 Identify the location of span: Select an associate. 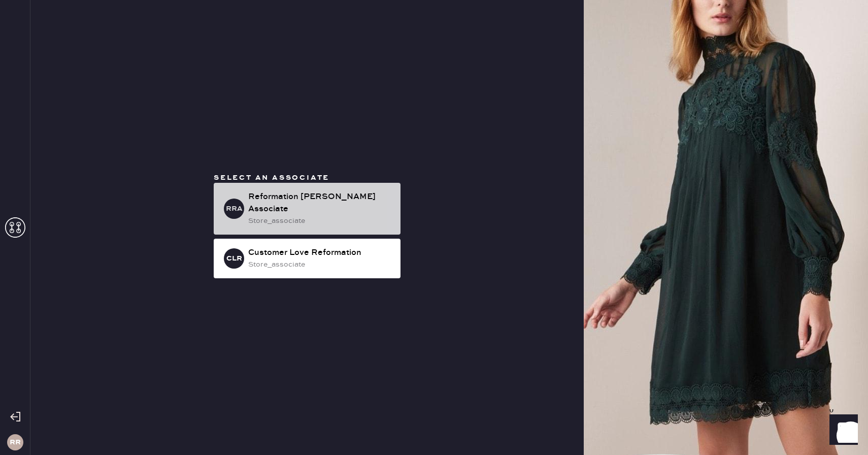
(271, 178).